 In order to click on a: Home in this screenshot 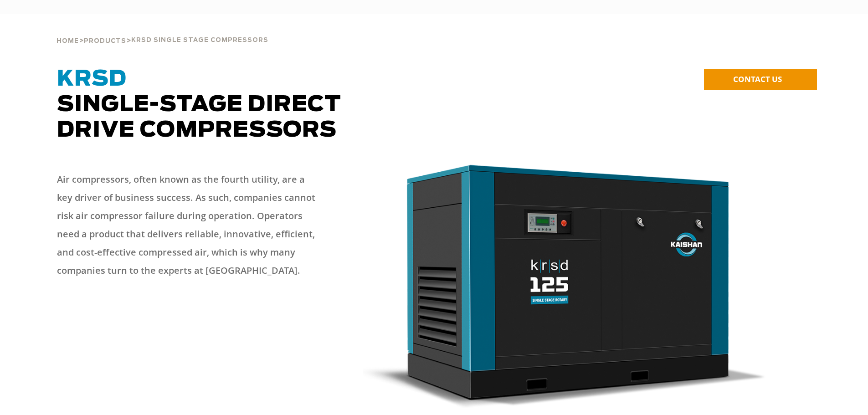, I will do `click(68, 41)`.